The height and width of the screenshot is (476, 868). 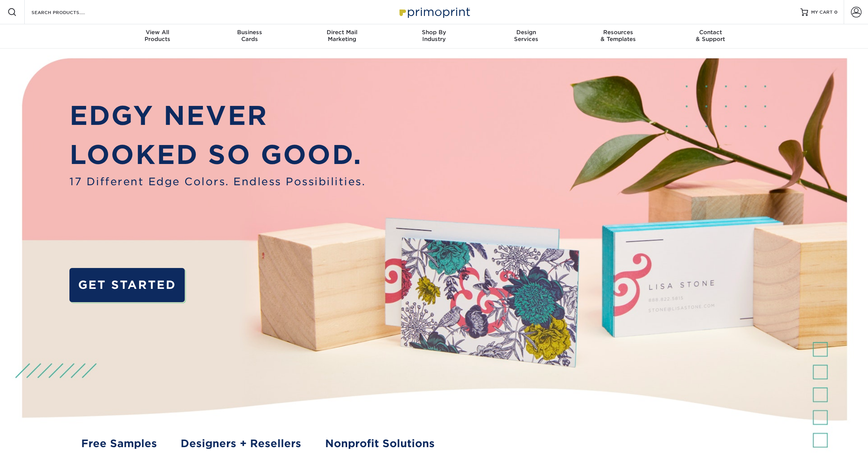 I want to click on span: Resources, so click(x=618, y=33).